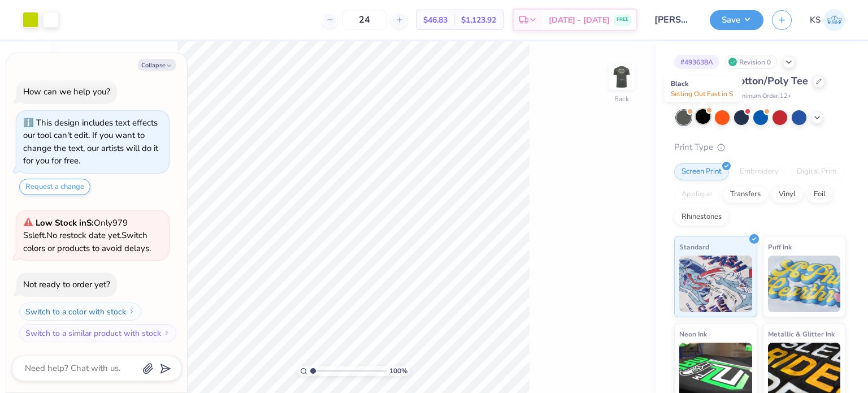 The height and width of the screenshot is (393, 868). What do you see at coordinates (91, 142) in the screenshot?
I see `div: This design includes text effects our tool can't edit. If you want to change the text, our artist...` at bounding box center [91, 142].